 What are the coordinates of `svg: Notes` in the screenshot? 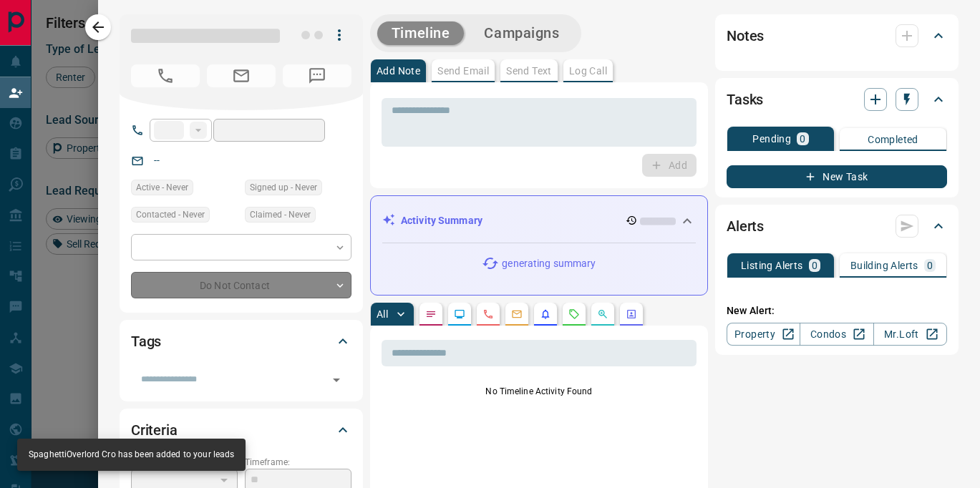 It's located at (432, 315).